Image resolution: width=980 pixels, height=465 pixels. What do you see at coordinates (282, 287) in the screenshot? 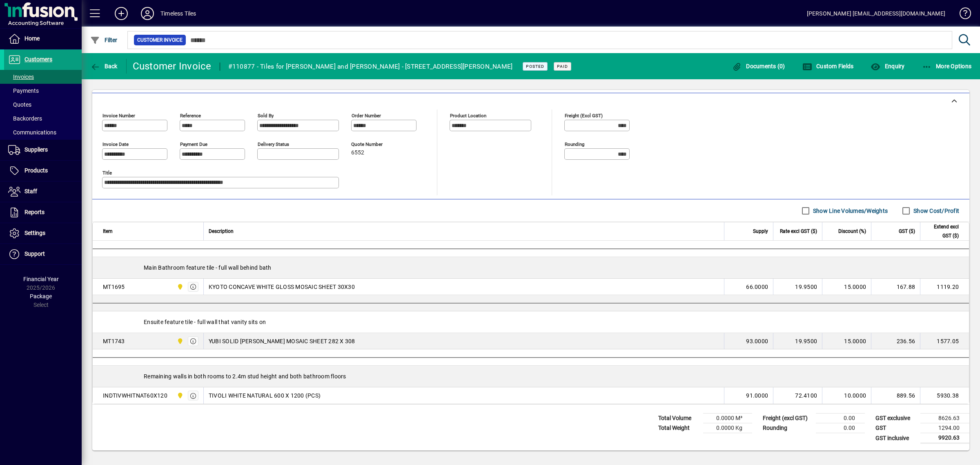
I see `span: KYOTO CONCAVE WHITE GLOSS MOSAIC SHEET 30X30` at bounding box center [282, 287].